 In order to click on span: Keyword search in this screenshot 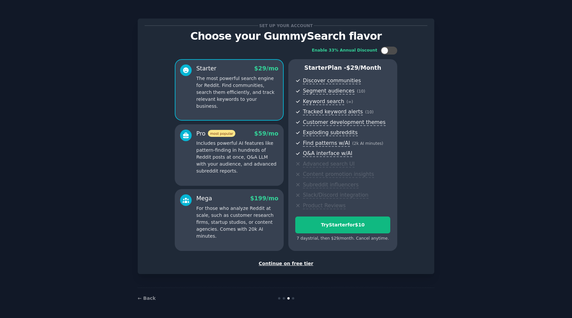, I will do `click(323, 102)`.